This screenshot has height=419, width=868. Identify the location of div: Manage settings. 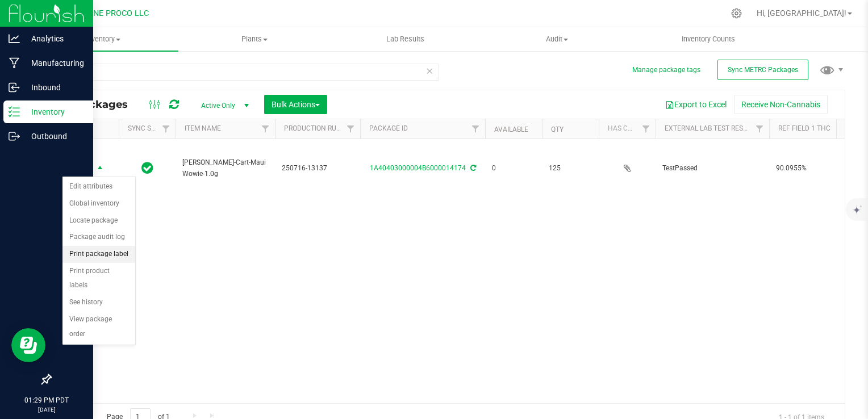
(736, 13).